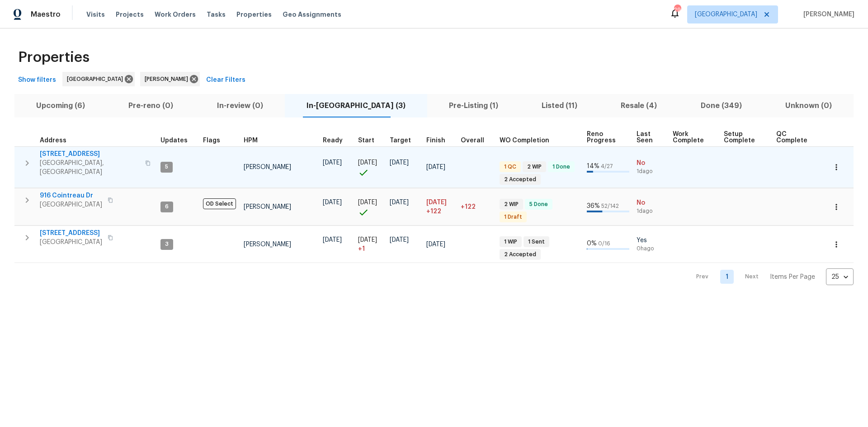  I want to click on span: OD Select, so click(219, 204).